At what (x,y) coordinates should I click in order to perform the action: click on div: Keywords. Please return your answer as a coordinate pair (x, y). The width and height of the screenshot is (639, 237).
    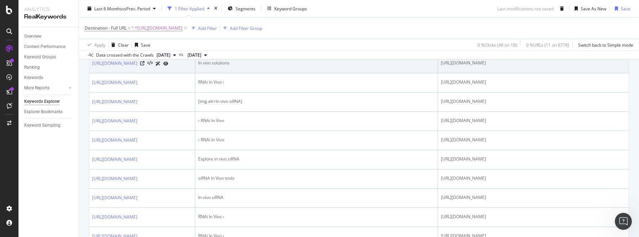
    Looking at the image, I should click on (33, 78).